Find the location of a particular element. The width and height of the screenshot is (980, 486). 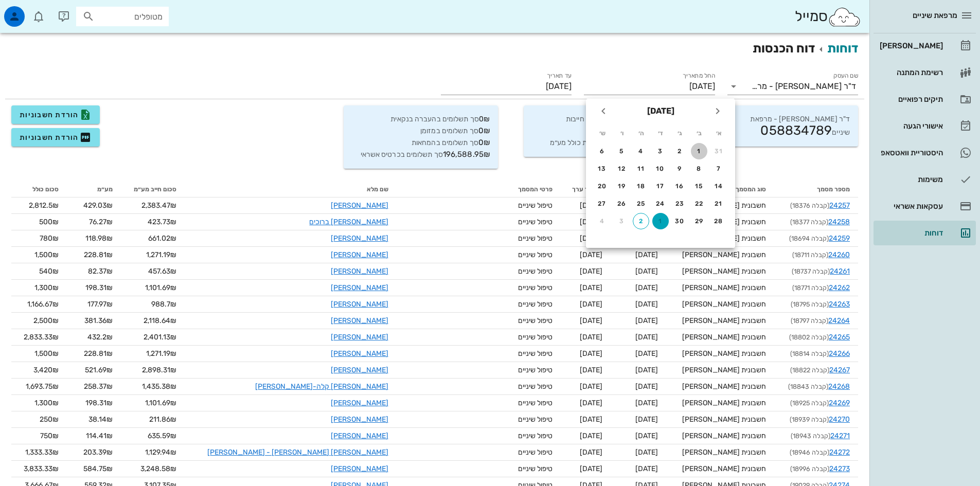

div: סה״כ הכנסות חייבות מע״מ סה״כ הכנסות כולל מע״מ is located at coordinates (601, 131).